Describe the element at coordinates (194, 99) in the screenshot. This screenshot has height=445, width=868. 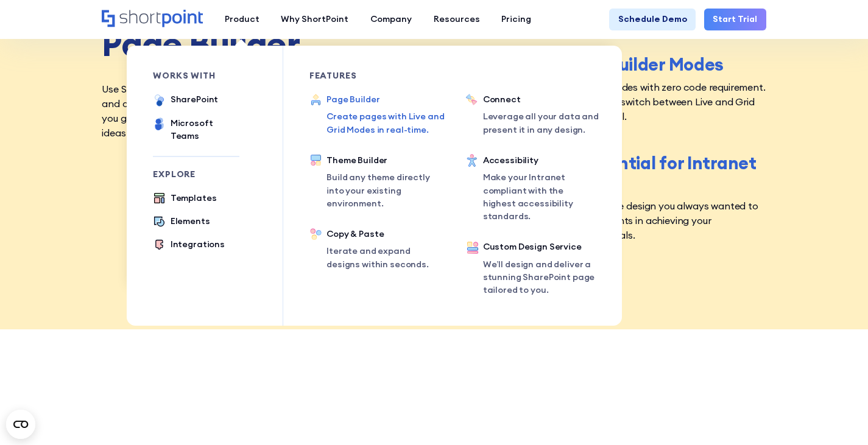
I see `div: SharePoint` at that location.